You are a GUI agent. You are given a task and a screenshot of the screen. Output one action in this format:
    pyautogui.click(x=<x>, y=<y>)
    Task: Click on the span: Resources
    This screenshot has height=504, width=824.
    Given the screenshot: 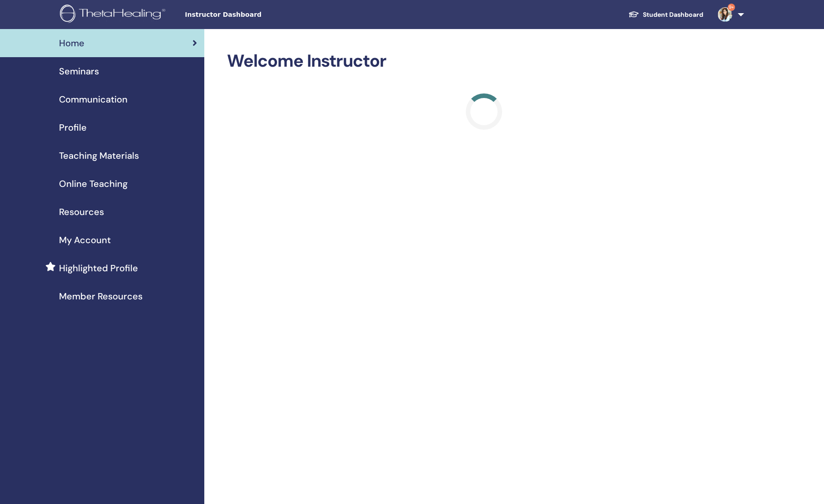 What is the action you would take?
    pyautogui.click(x=81, y=212)
    